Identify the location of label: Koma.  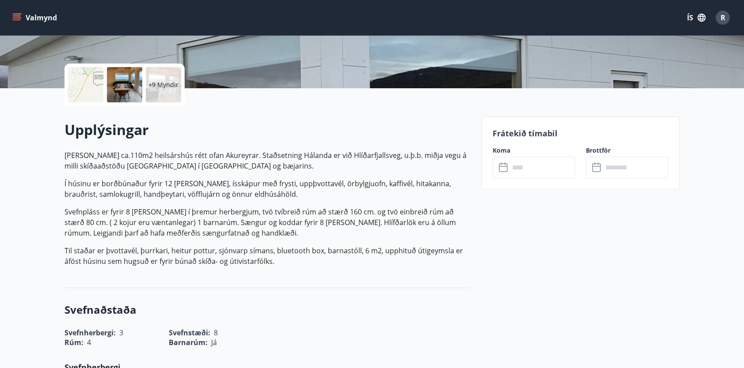
(534, 151).